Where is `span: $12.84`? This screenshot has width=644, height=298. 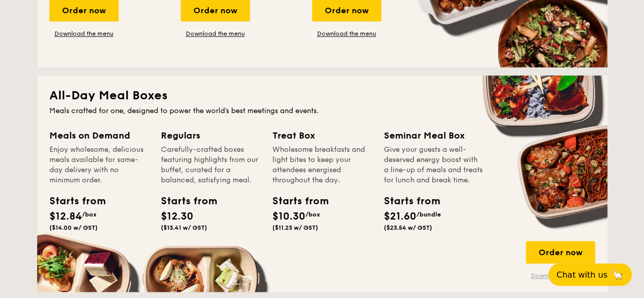 span: $12.84 is located at coordinates (65, 217).